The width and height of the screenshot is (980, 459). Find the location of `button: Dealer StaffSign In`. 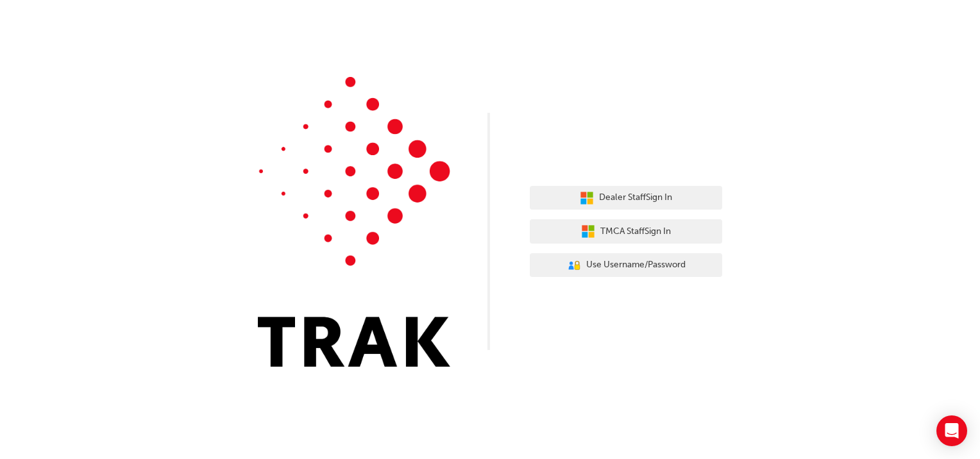

button: Dealer StaffSign In is located at coordinates (625, 198).